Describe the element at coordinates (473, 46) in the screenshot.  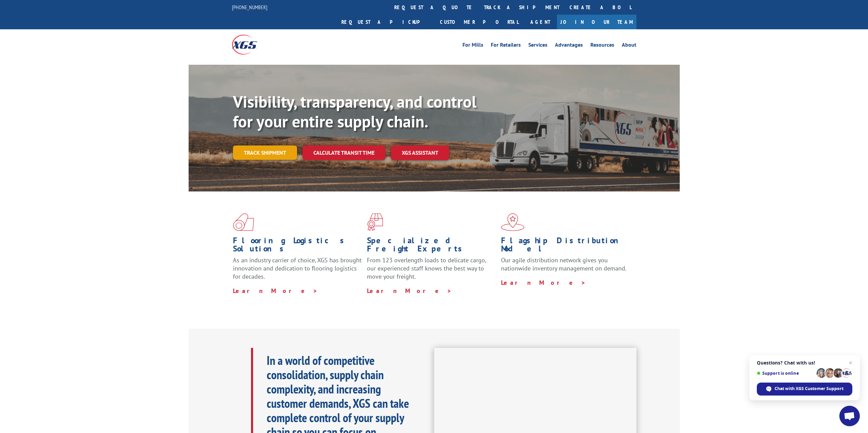
I see `a: For Mills` at that location.